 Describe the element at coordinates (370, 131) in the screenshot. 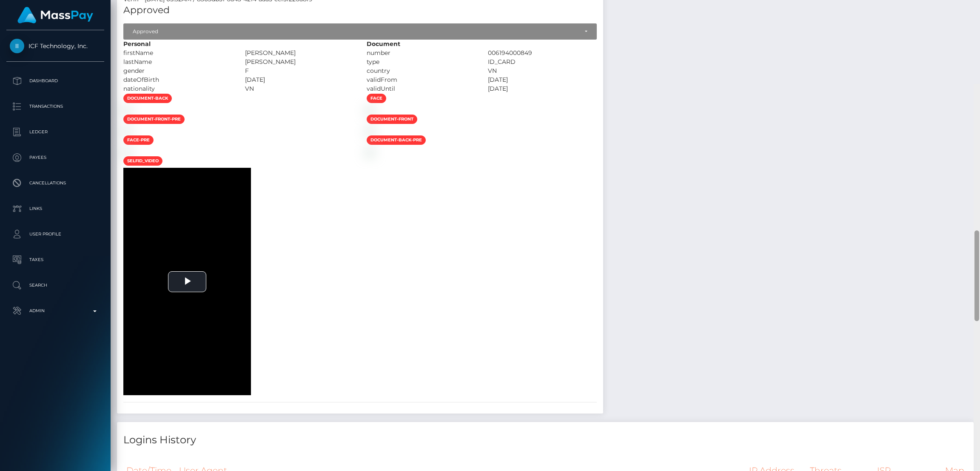

I see `img: 86a86756-3715-4464-912b-b60c92ad2246` at that location.